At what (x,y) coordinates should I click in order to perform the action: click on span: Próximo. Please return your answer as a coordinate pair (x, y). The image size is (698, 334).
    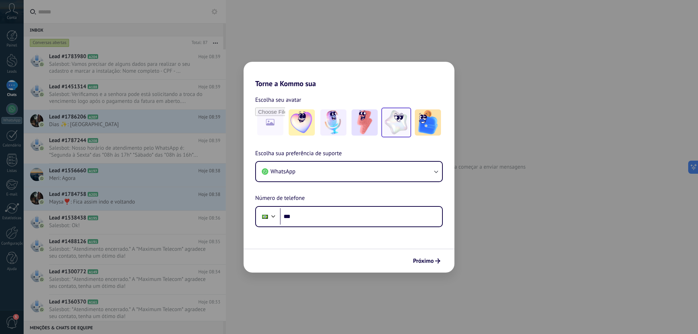
    Looking at the image, I should click on (423, 261).